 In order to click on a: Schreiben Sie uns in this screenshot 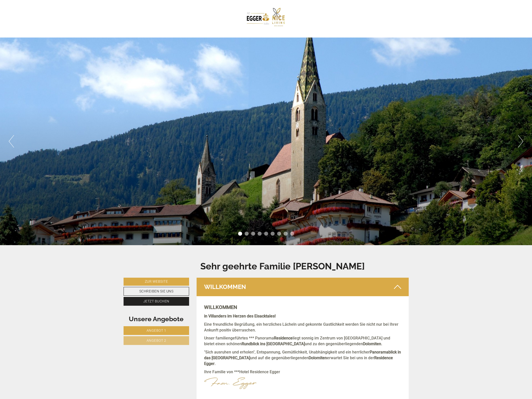, I will do `click(156, 291)`.